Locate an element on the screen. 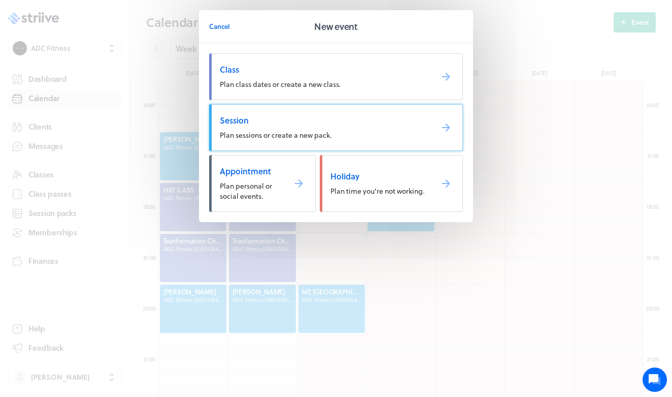  span: Session is located at coordinates (322, 120).